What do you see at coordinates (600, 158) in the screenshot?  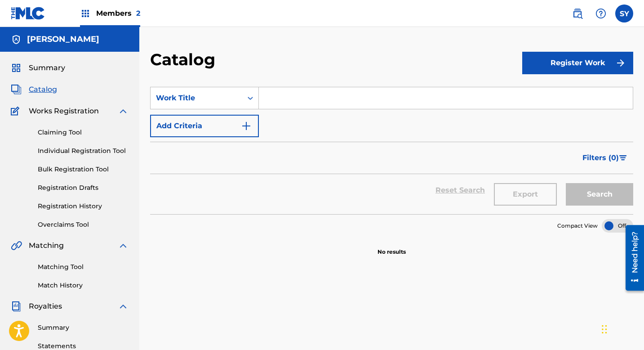 I see `span: Filters ( 0 )` at bounding box center [600, 158].